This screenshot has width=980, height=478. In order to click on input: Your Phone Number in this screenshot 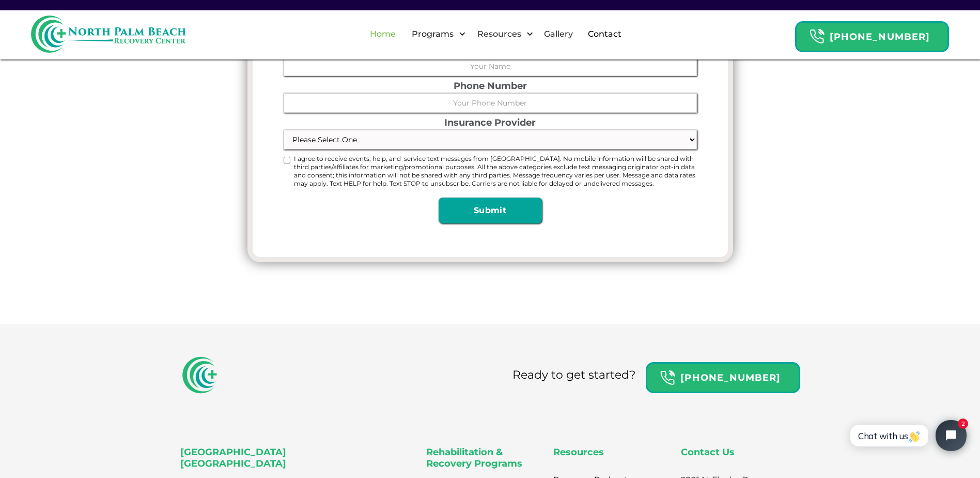, I will do `click(490, 103)`.